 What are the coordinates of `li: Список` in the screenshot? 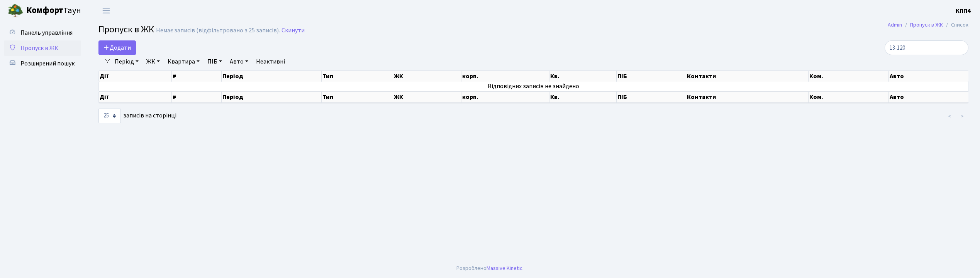 It's located at (955, 25).